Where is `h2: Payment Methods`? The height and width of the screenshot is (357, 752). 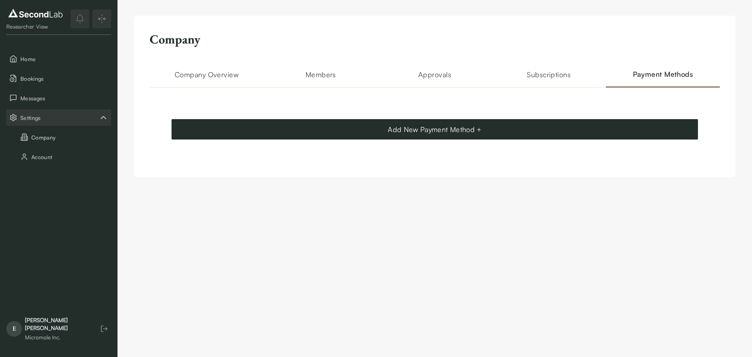
h2: Payment Methods is located at coordinates (662, 78).